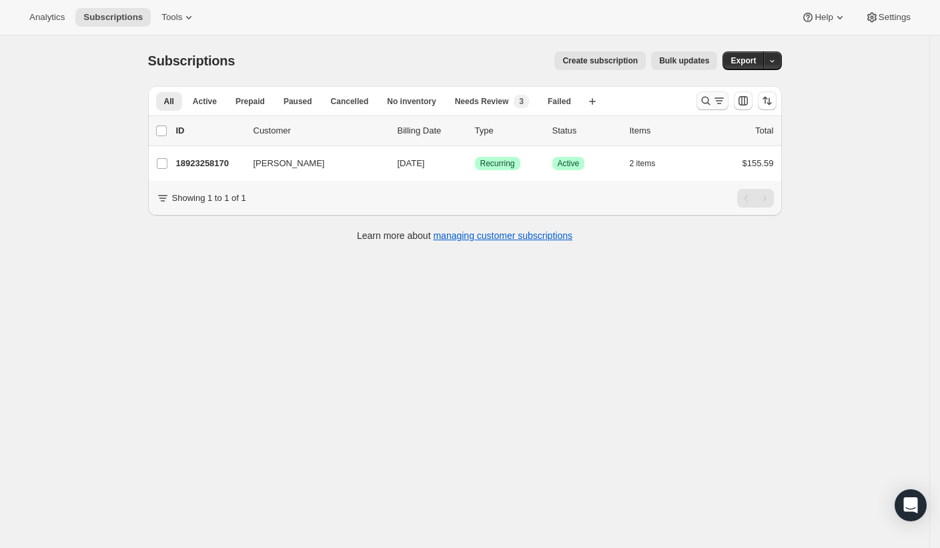 The width and height of the screenshot is (940, 548). Describe the element at coordinates (888, 17) in the screenshot. I see `button: Settings` at that location.